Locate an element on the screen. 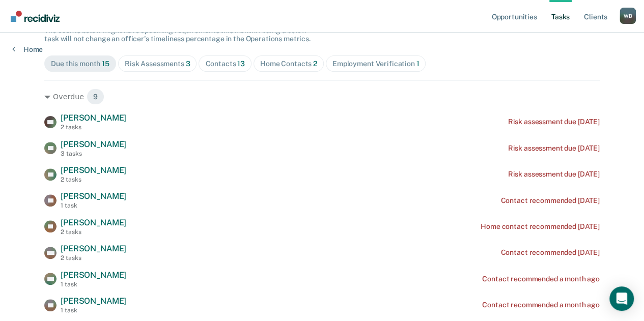 The width and height of the screenshot is (644, 321). div: 3 tasks is located at coordinates (93, 154).